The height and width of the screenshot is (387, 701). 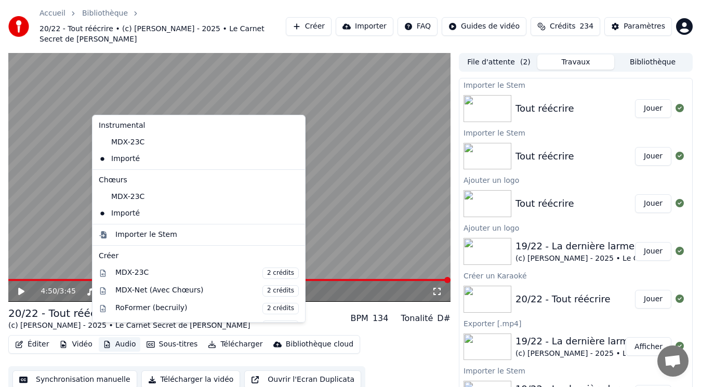 What do you see at coordinates (207, 326) in the screenshot?
I see `div: RoFormer (instv7_gabox)` at bounding box center [207, 326].